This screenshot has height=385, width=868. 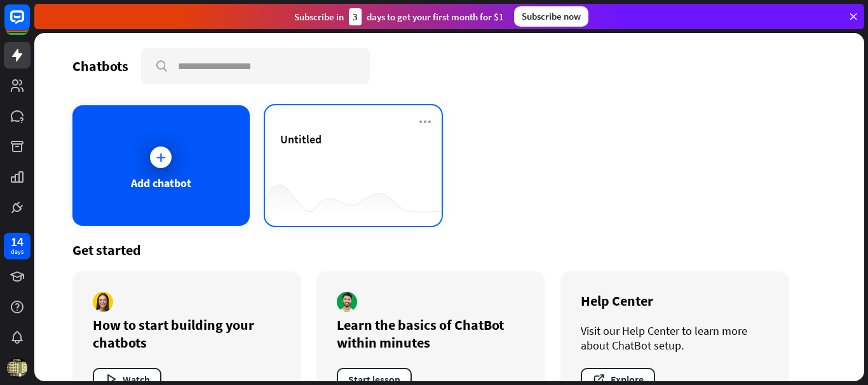 What do you see at coordinates (187, 334) in the screenshot?
I see `div: How to start building your chatbots` at bounding box center [187, 334].